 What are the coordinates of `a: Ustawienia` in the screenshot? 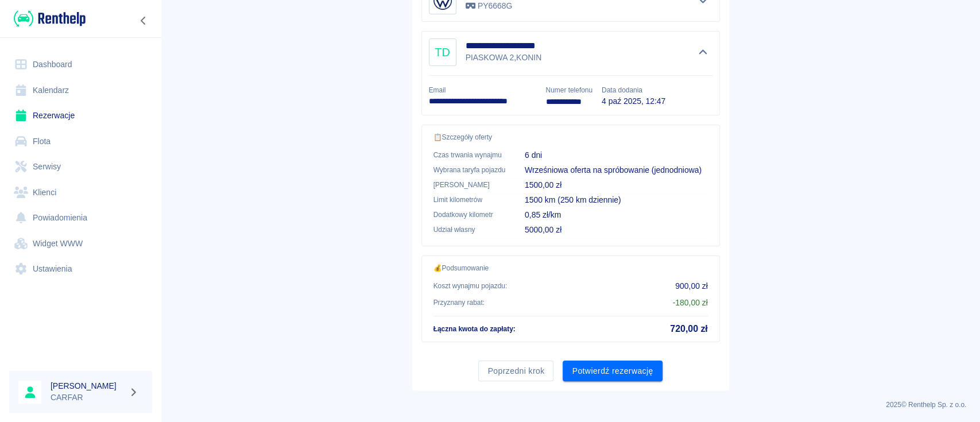 It's located at (80, 269).